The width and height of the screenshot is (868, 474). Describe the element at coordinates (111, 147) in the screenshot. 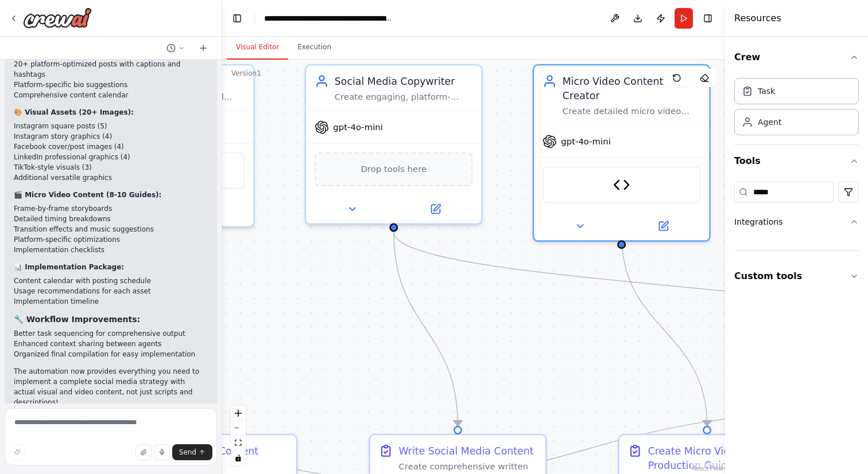

I see `li: Facebook cover/post images (4)` at that location.